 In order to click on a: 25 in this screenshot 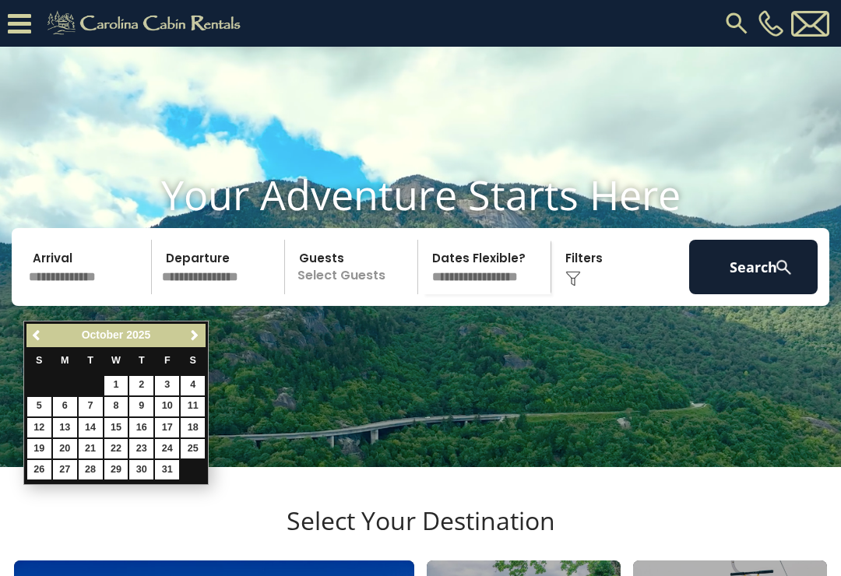, I will do `click(192, 448)`.